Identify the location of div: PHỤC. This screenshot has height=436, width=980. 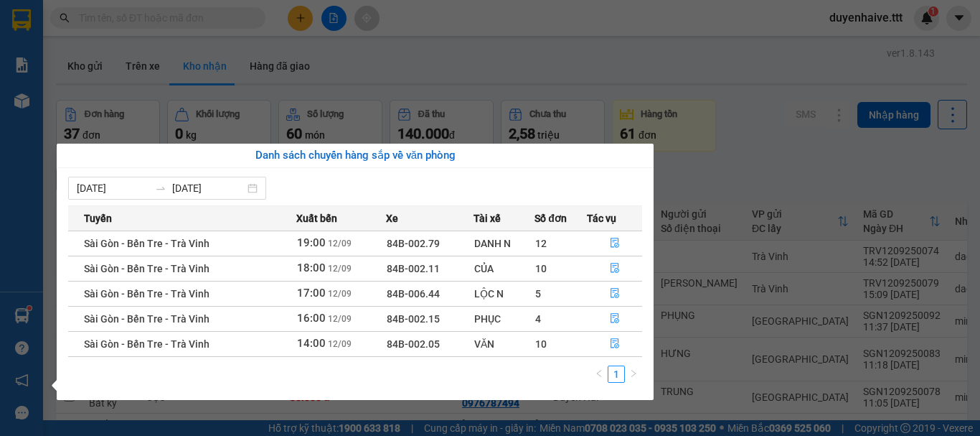
(503, 319).